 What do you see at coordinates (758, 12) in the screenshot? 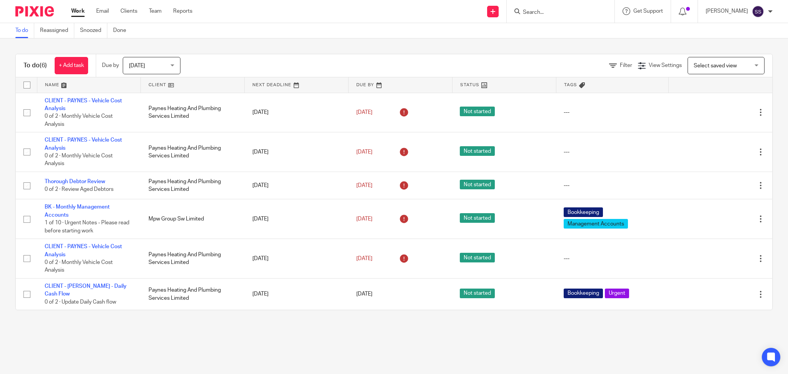
I see `img: svg%3E` at bounding box center [758, 12].